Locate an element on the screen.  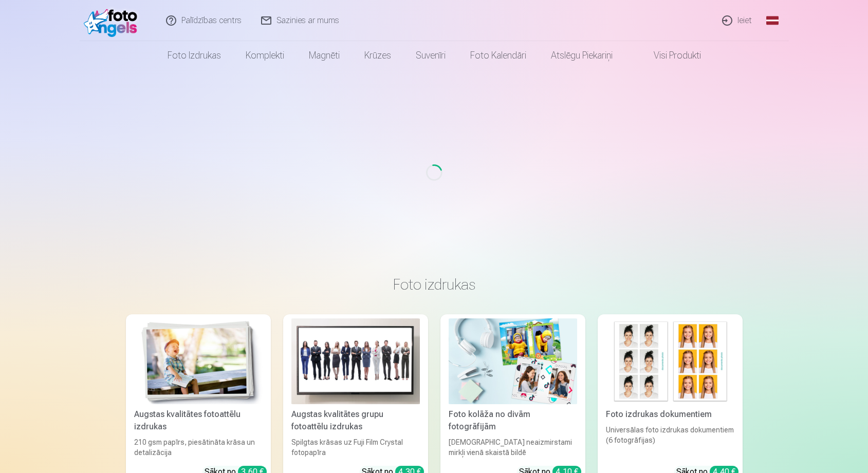
a: Foto kalendāri is located at coordinates (498, 55).